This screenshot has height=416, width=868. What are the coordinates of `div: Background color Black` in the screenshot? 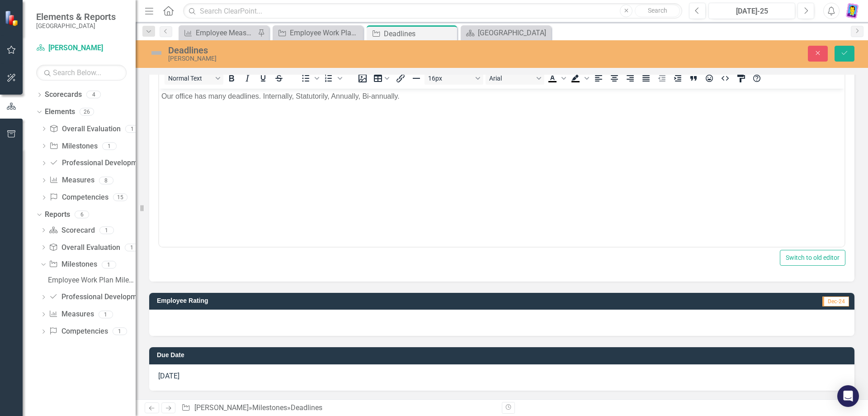 It's located at (579, 78).